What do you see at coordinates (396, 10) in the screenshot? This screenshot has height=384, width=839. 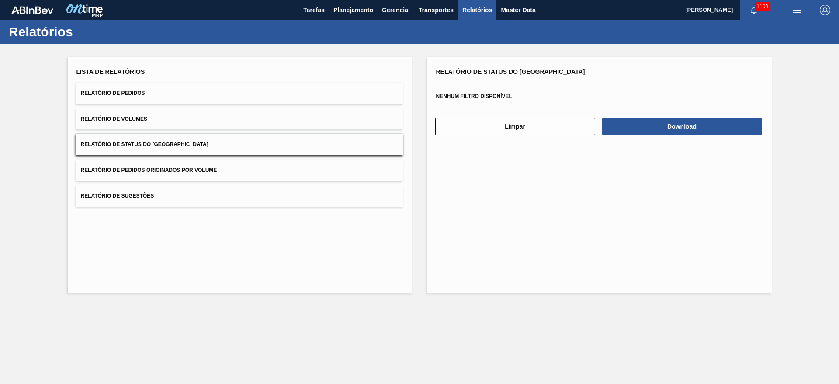 I see `span: Gerencial` at bounding box center [396, 10].